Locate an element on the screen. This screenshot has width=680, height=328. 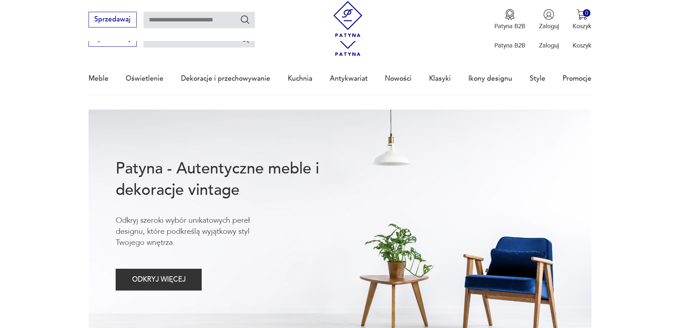
button: Zaloguj is located at coordinates (549, 20).